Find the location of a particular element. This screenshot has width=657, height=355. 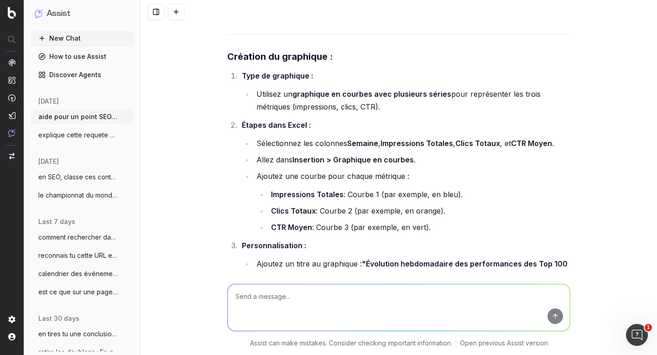

li: : Courbe 2 (par exemple, en orange). is located at coordinates (419, 211).